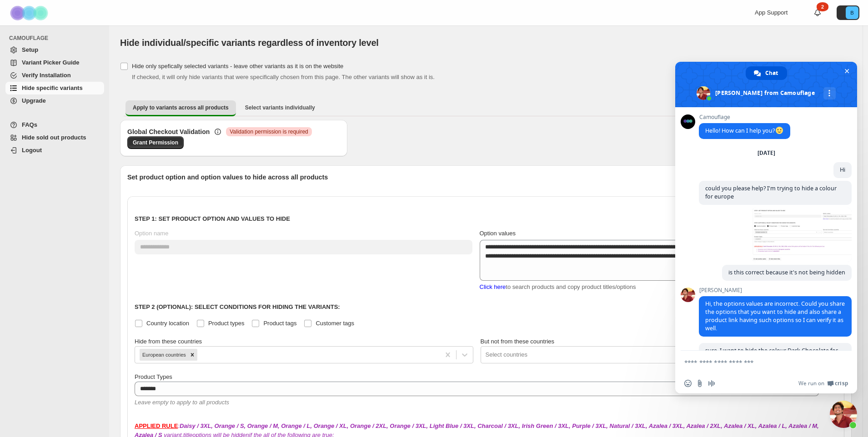  Describe the element at coordinates (557, 287) in the screenshot. I see `span: to search products and copy product titles/options` at that location.